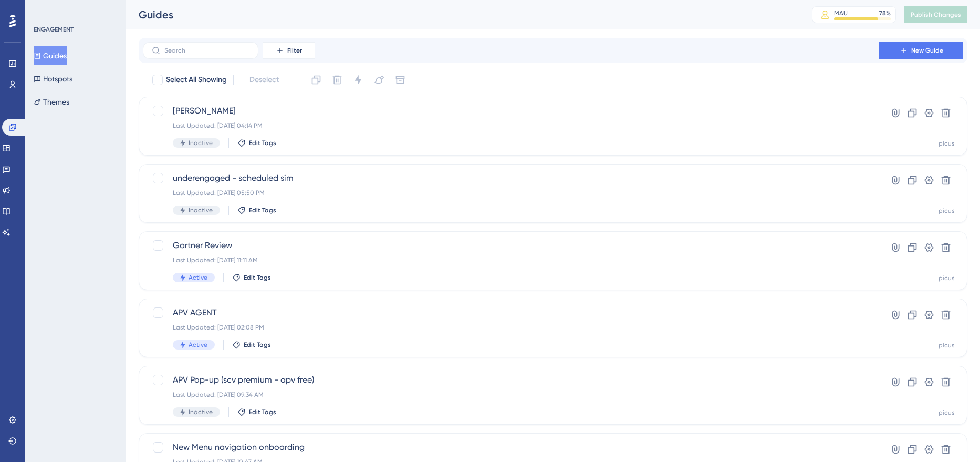 This screenshot has width=980, height=462. What do you see at coordinates (922, 50) in the screenshot?
I see `button: New Guide` at bounding box center [922, 50].